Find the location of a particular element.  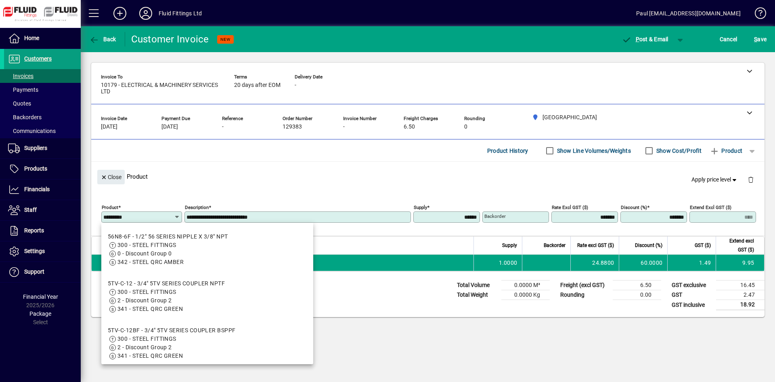

td: GST exclusive is located at coordinates (692, 285).